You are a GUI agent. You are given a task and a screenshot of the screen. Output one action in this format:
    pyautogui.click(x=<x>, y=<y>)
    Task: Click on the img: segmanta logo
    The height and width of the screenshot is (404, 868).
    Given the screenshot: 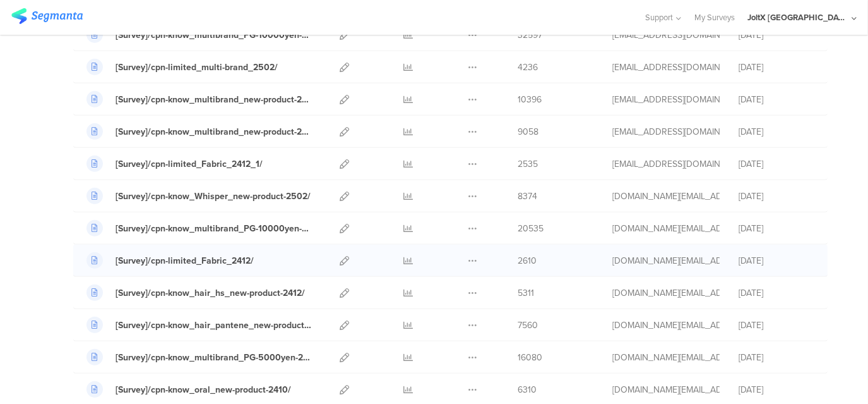 What is the action you would take?
    pyautogui.click(x=47, y=16)
    